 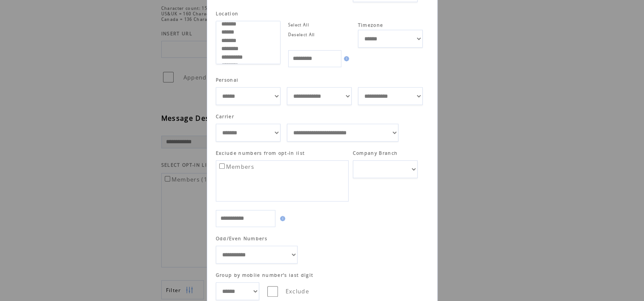 What do you see at coordinates (299, 25) in the screenshot?
I see `a: Select All` at bounding box center [299, 25].